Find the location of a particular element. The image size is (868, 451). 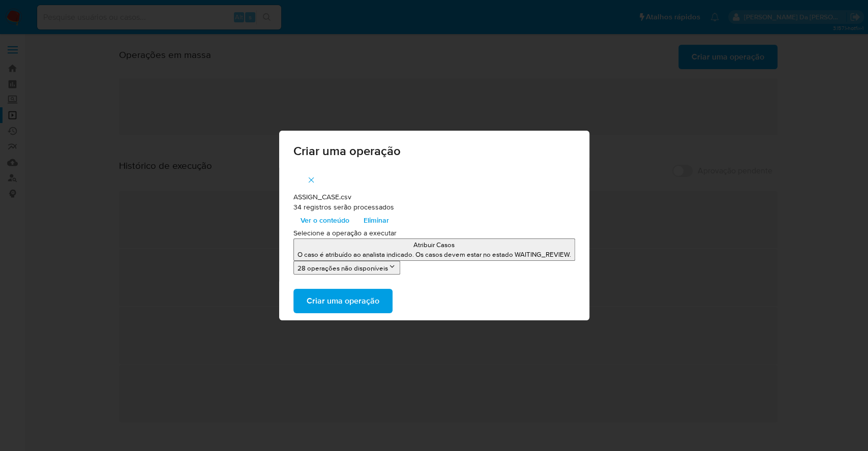

span: Ver o conteúdo is located at coordinates (325, 220).